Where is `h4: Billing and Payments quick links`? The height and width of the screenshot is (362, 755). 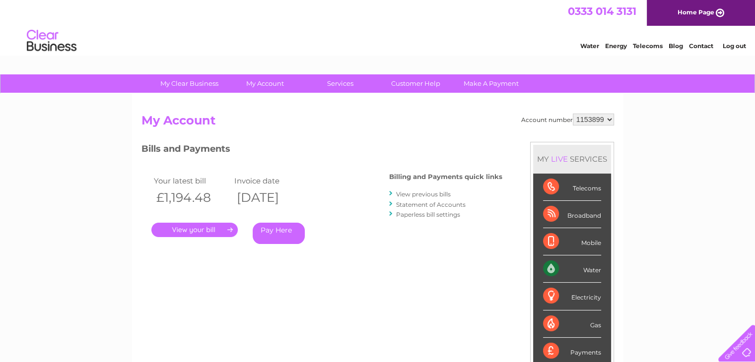
h4: Billing and Payments quick links is located at coordinates (446, 177).